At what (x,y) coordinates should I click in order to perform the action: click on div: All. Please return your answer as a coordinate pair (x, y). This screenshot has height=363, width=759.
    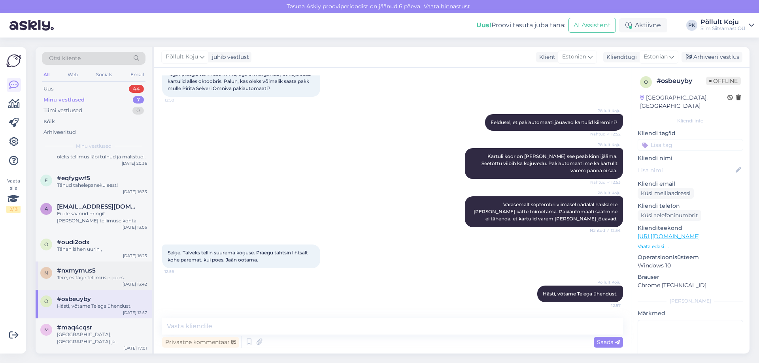
    Looking at the image, I should click on (46, 75).